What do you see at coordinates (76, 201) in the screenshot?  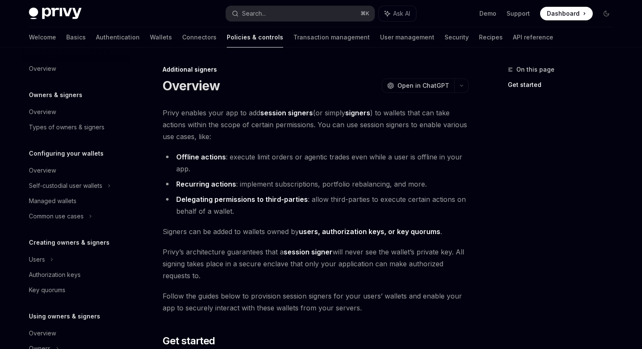 I see `a: Managed wallets` at bounding box center [76, 201].